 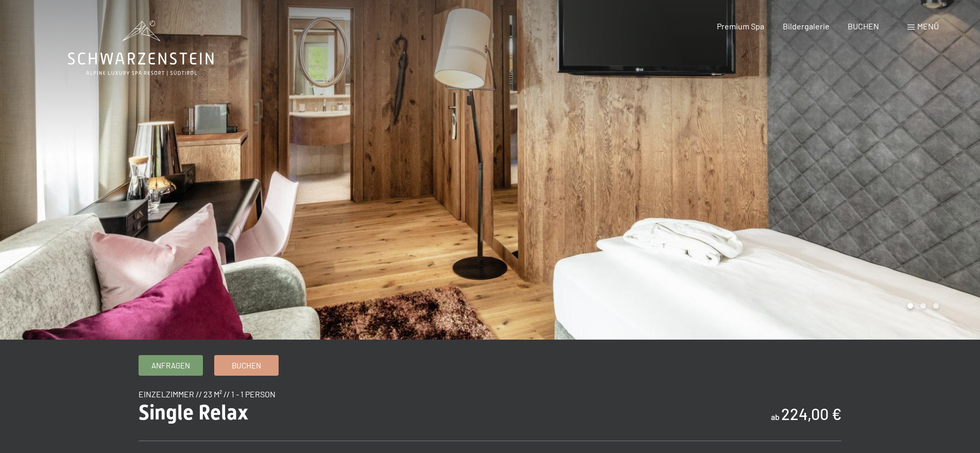 What do you see at coordinates (171, 365) in the screenshot?
I see `span: Anfragen` at bounding box center [171, 365].